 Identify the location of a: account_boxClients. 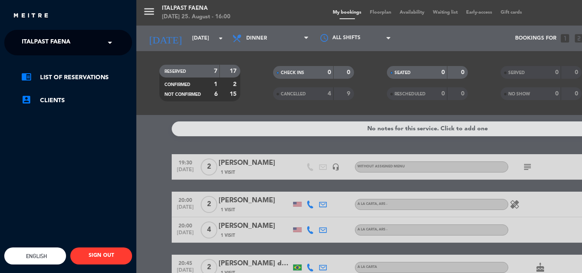
(77, 100).